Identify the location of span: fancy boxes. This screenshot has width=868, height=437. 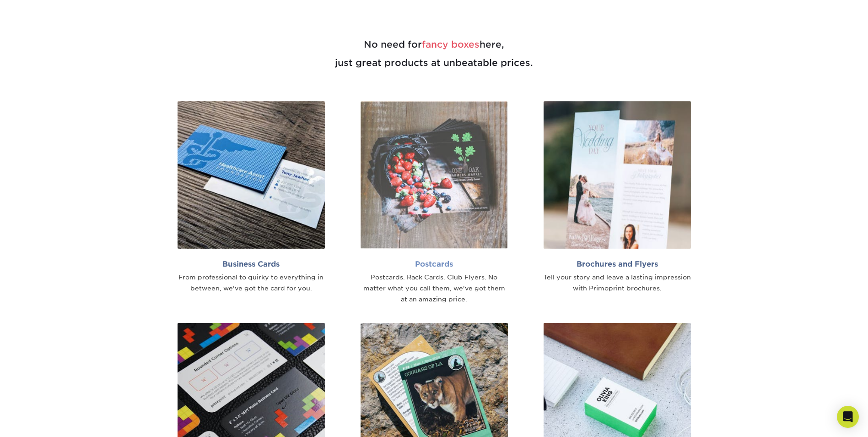
(451, 45).